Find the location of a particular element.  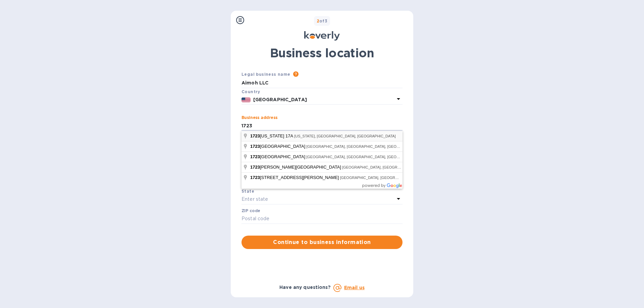

label: Business address is located at coordinates (259, 118).